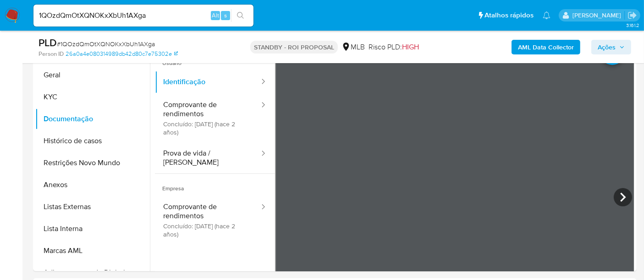 The height and width of the screenshot is (280, 644). What do you see at coordinates (93, 97) in the screenshot?
I see `button: KYC` at bounding box center [93, 97].